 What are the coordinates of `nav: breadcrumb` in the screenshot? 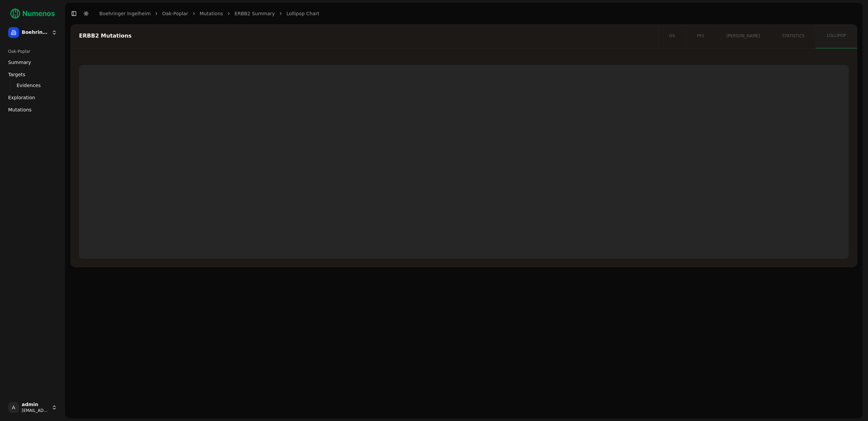 It's located at (209, 13).